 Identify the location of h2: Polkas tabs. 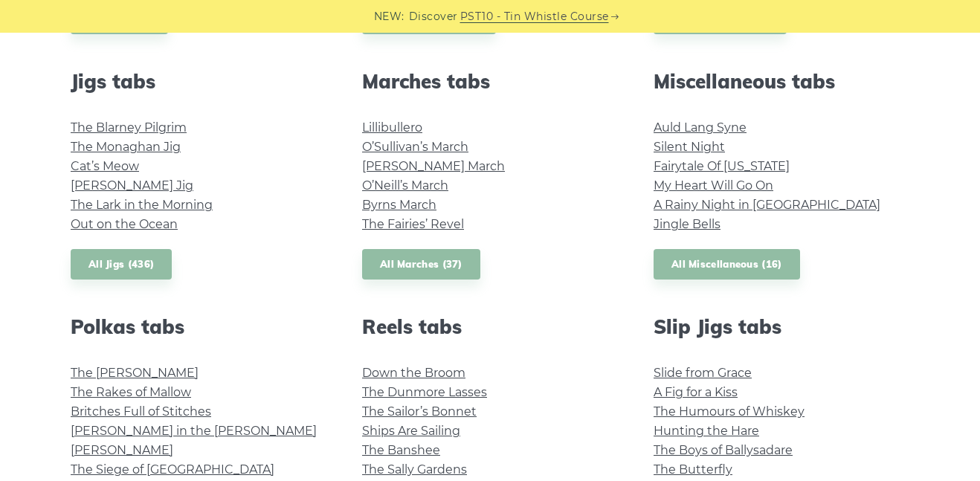
(199, 326).